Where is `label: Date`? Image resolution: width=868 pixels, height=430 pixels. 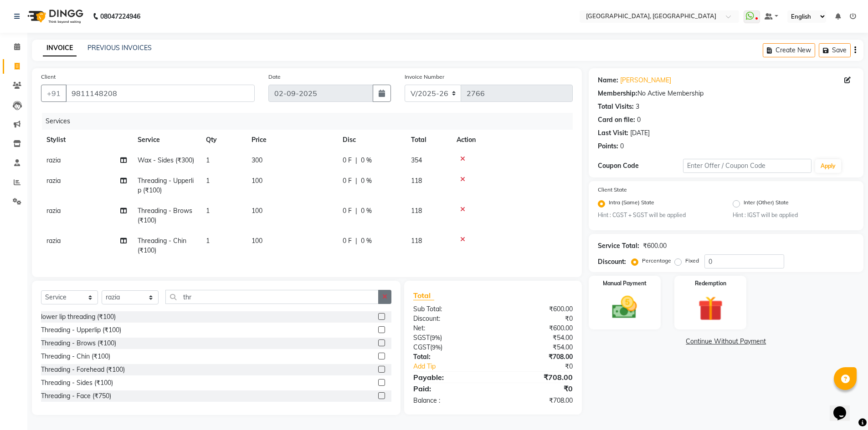 label: Date is located at coordinates (274, 77).